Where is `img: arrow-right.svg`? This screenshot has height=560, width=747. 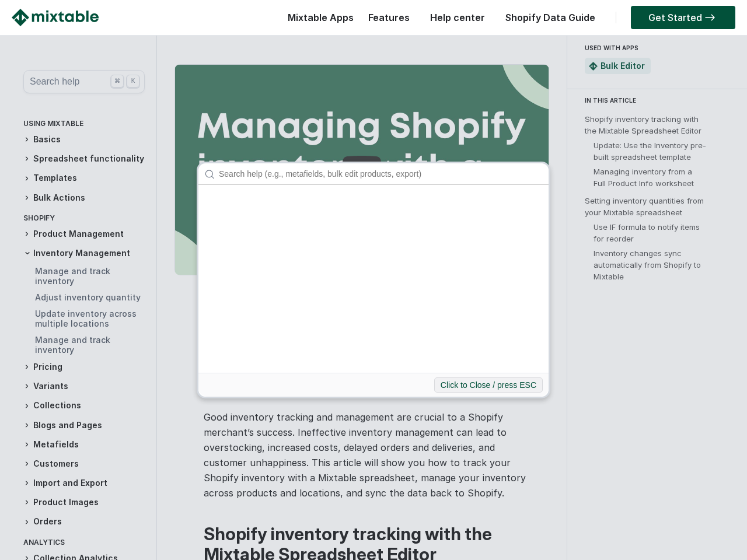 img: arrow-right.svg is located at coordinates (709, 17).